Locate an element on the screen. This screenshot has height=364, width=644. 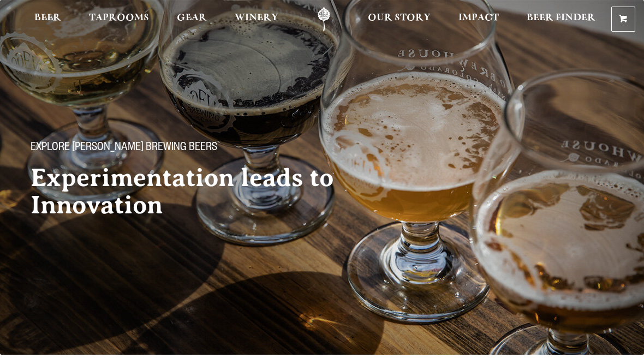
span: Impact is located at coordinates (478, 18).